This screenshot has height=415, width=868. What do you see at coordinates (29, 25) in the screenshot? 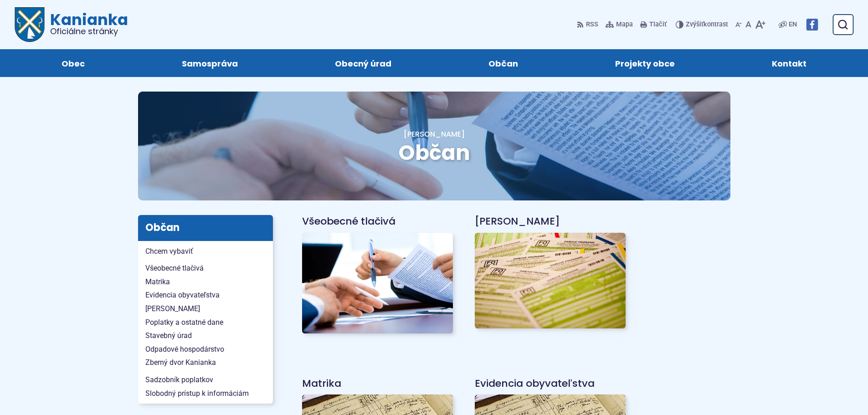
I see `img: Prejsť na domovskú stránku` at bounding box center [29, 25].